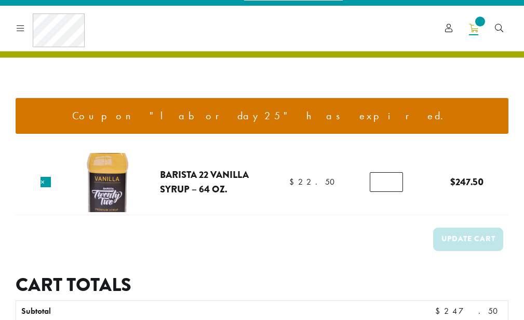 Image resolution: width=524 pixels, height=320 pixels. I want to click on input: Product quantity, so click(386, 182).